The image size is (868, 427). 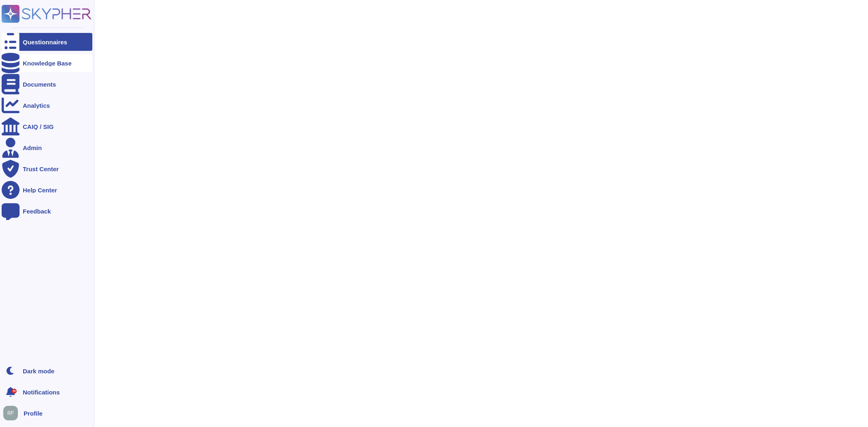 I want to click on div: Questionnaires, so click(x=45, y=42).